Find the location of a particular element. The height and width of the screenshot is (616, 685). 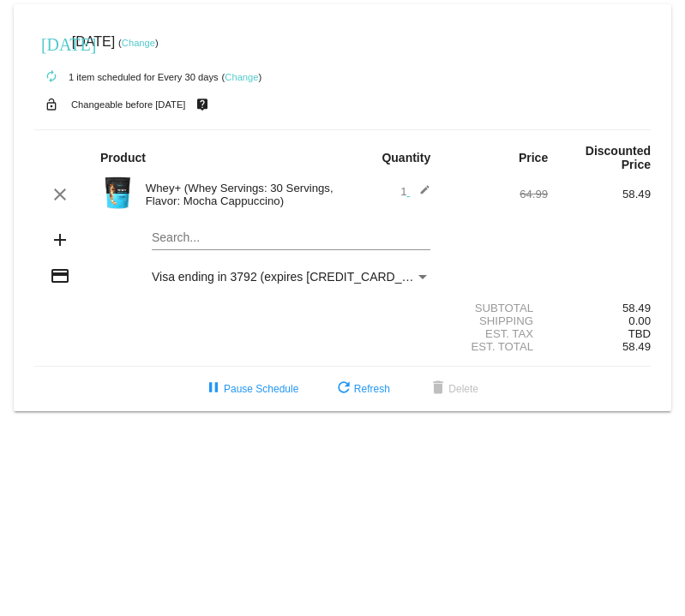

mat-select: Payment Method is located at coordinates (291, 277).